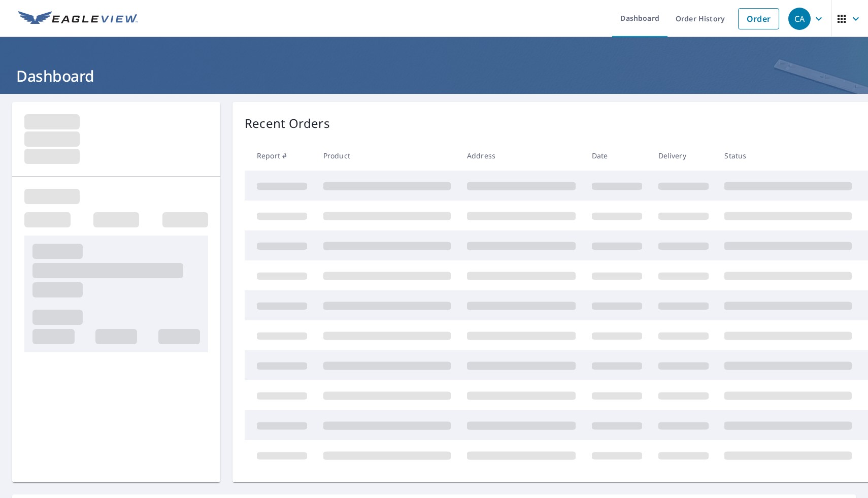 The width and height of the screenshot is (868, 498). What do you see at coordinates (521, 155) in the screenshot?
I see `th: Address` at bounding box center [521, 155].